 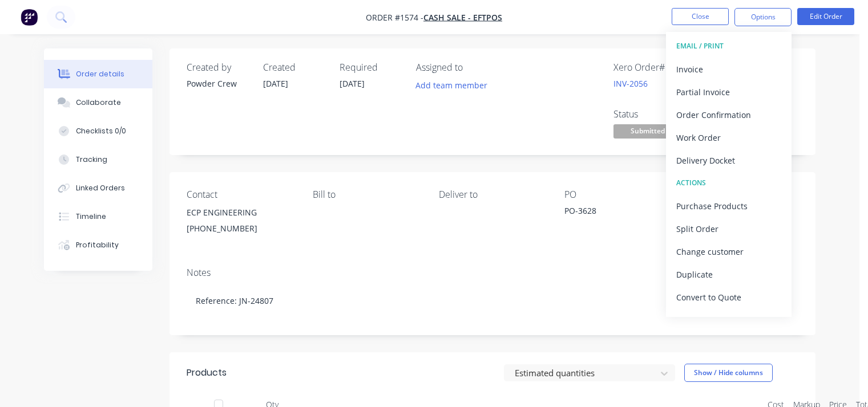 I want to click on button: Collaborate, so click(x=99, y=102).